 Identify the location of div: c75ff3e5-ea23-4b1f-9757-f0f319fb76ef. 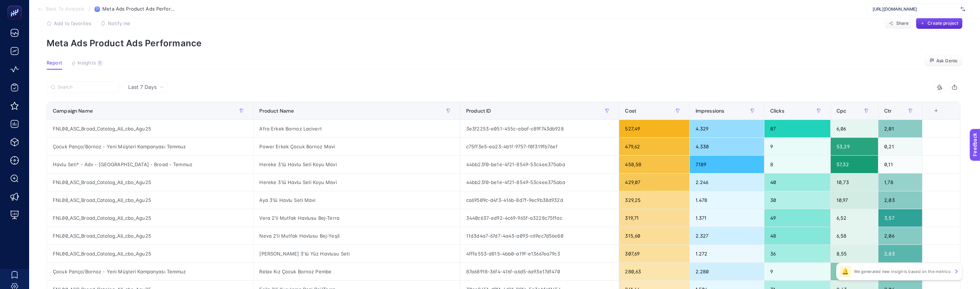
(540, 146).